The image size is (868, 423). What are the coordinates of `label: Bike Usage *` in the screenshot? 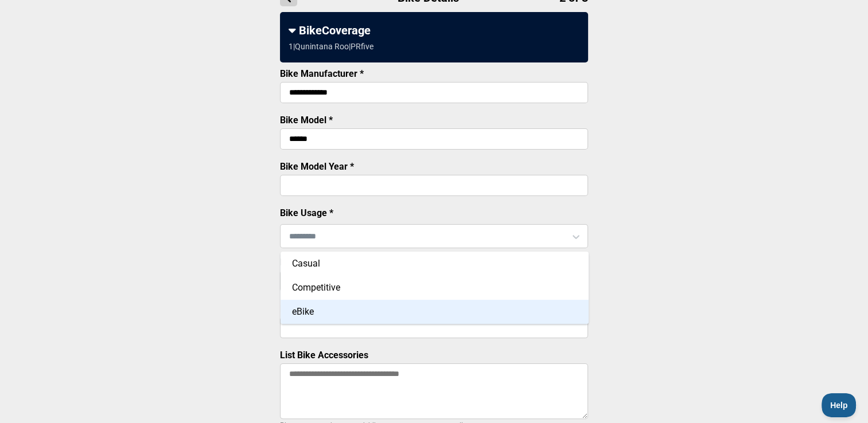 It's located at (306, 213).